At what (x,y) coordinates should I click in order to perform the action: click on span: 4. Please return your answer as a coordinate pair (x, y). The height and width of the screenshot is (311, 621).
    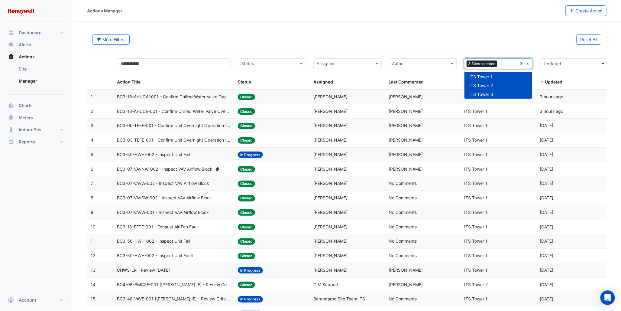
    Looking at the image, I should click on (92, 140).